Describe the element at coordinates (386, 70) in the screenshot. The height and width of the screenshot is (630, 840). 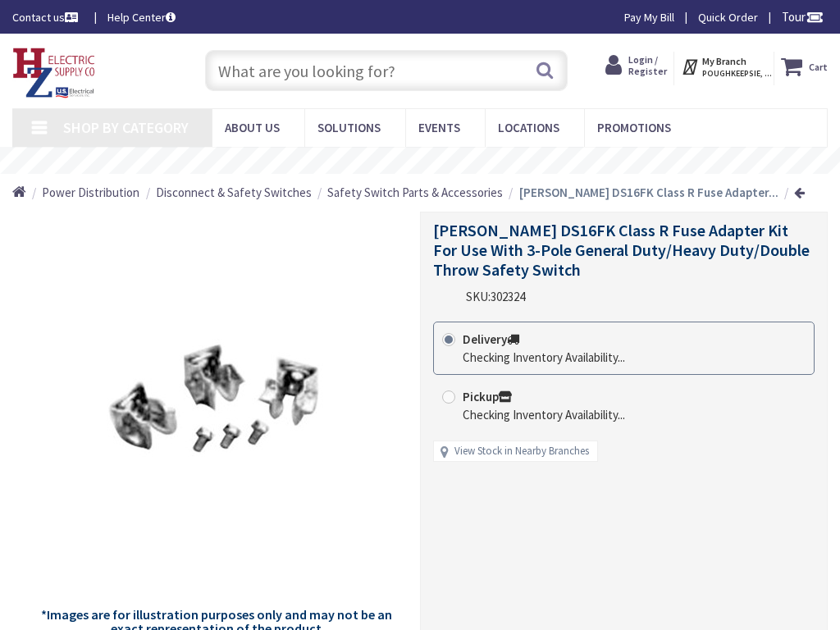
I see `input: What are you looking for?` at that location.